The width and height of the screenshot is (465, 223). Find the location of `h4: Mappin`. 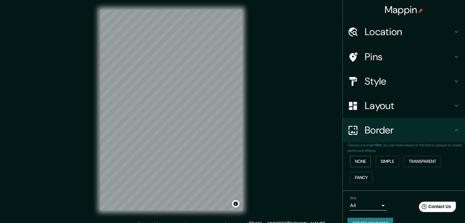

h4: Mappin is located at coordinates (404, 10).